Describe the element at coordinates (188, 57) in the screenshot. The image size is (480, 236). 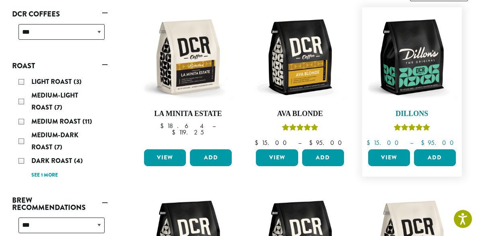
I see `img: DCR-12oz-La-Minita-Estate-Stock-scaled.png` at that location.